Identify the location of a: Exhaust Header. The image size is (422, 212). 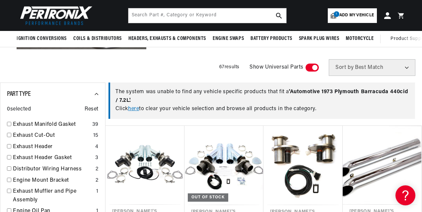
(53, 147).